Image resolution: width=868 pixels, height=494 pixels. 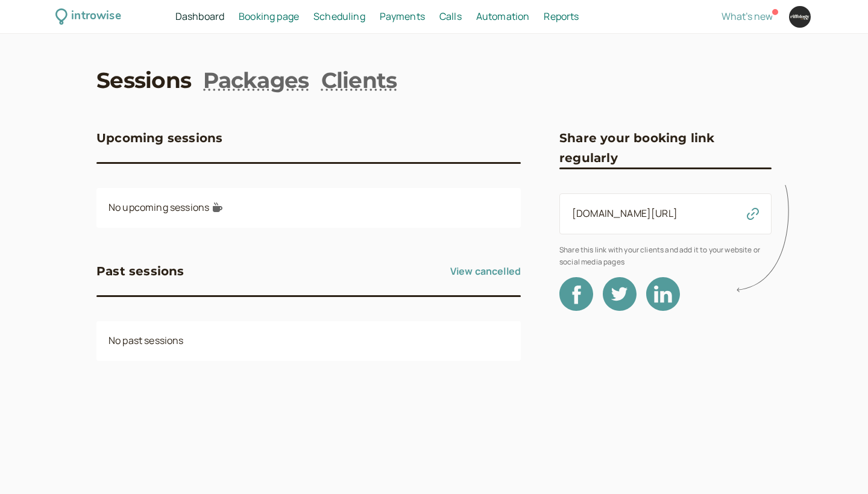 I want to click on span: Automation, so click(x=503, y=16).